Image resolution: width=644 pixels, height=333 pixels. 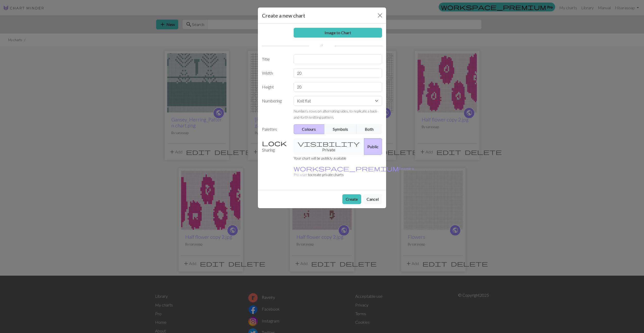 I want to click on label: Sharing, so click(x=274, y=146).